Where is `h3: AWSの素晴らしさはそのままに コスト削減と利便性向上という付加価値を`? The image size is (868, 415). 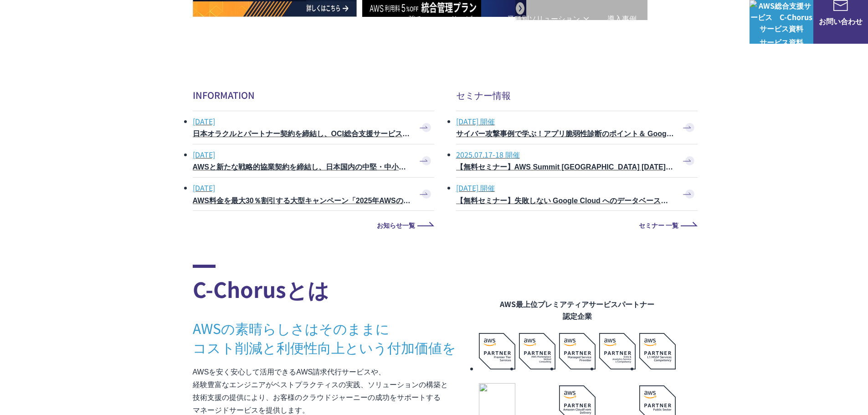
h3: AWSの素晴らしさはそのままに コスト削減と利便性向上という付加価値を is located at coordinates (336, 337).